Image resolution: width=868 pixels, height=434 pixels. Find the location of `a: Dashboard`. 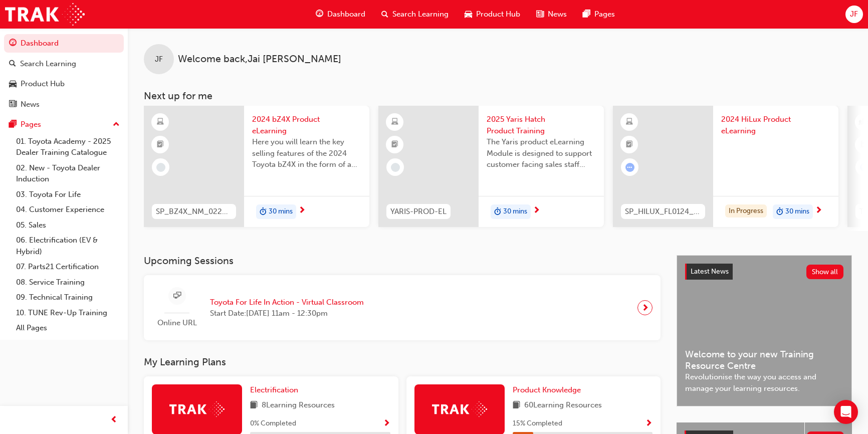

a: Dashboard is located at coordinates (63, 43).